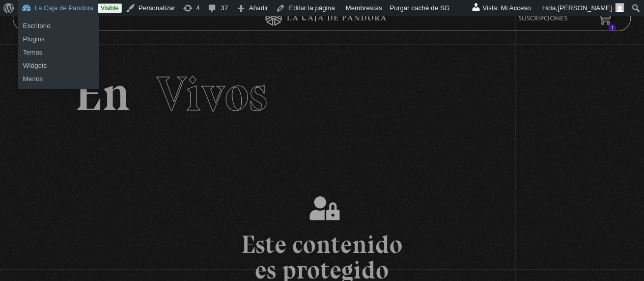 This screenshot has height=281, width=644. I want to click on a: Visible, so click(110, 8).